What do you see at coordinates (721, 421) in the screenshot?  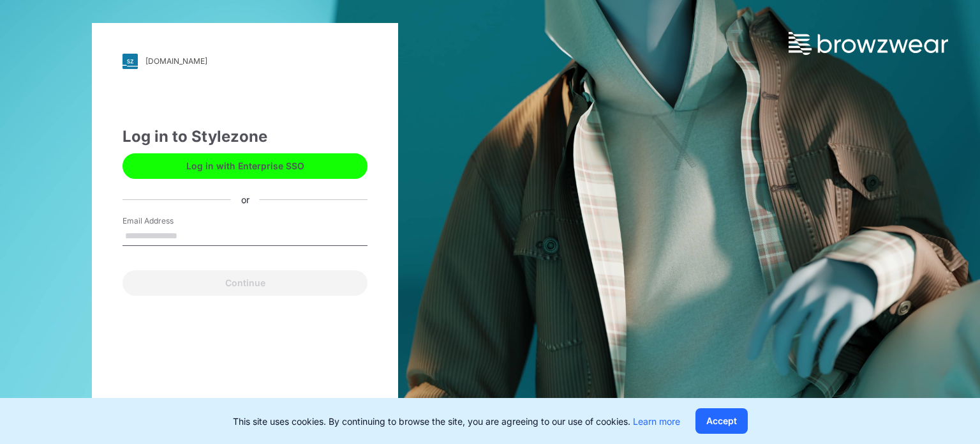 I see `button: Accept` at bounding box center [721, 421].